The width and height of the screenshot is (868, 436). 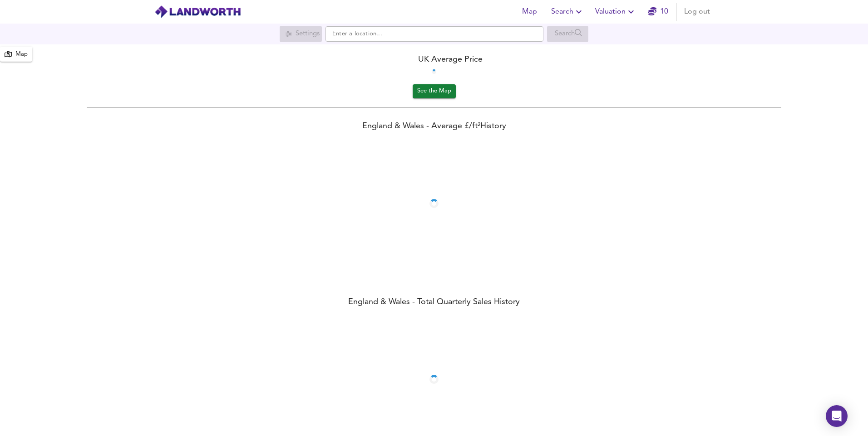 What do you see at coordinates (658, 12) in the screenshot?
I see `a: 10` at bounding box center [658, 12].